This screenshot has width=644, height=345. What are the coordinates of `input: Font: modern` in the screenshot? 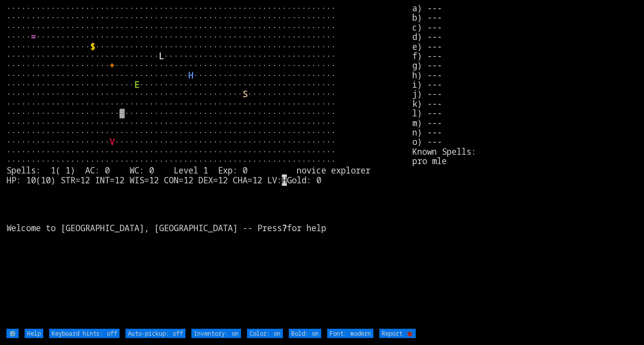 It's located at (350, 333).